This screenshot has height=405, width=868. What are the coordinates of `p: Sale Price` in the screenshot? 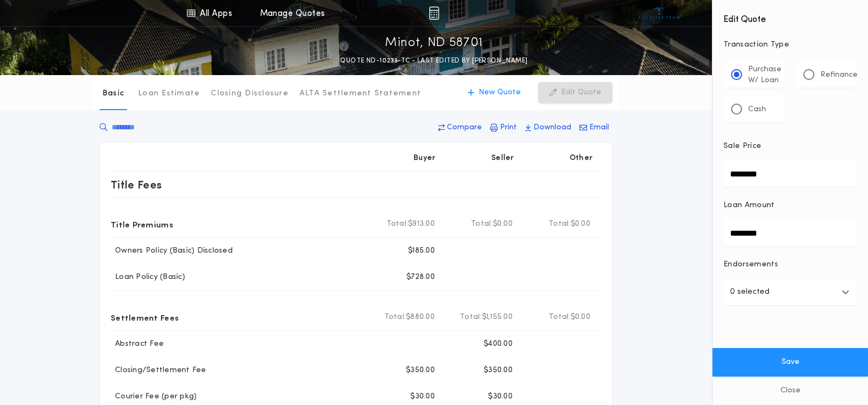 It's located at (742, 146).